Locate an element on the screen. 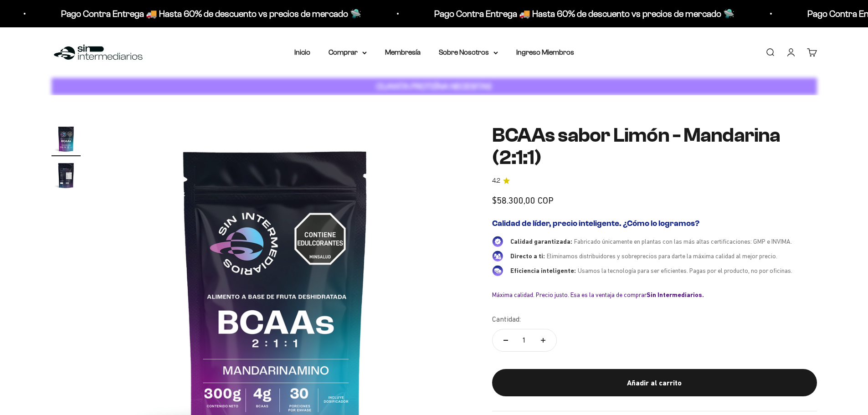  span: 4.2 is located at coordinates (497, 181).